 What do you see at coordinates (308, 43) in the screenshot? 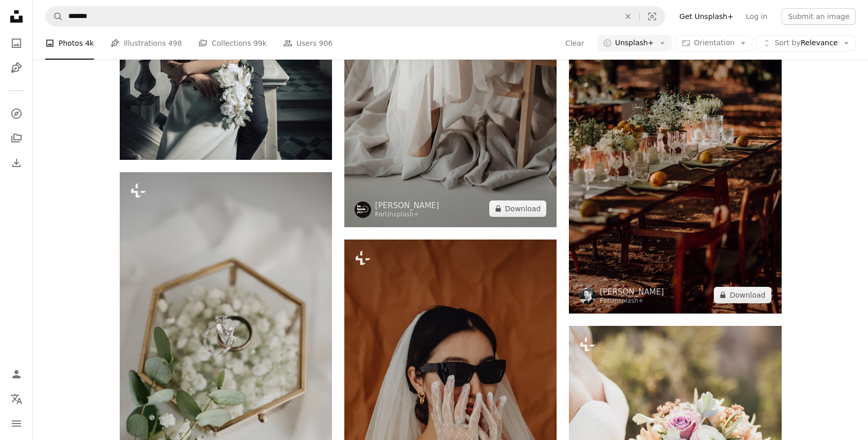
I see `a: Users 906` at bounding box center [308, 43].